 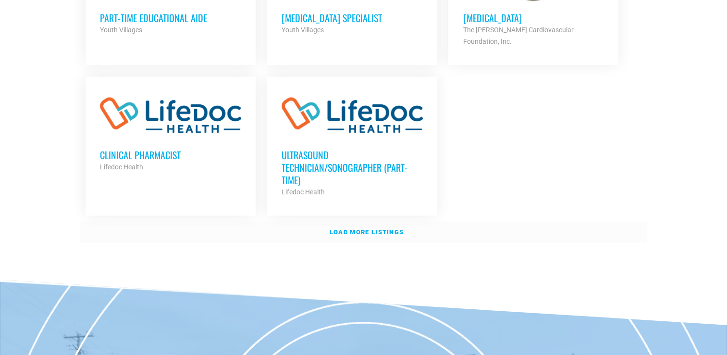 What do you see at coordinates (171, 132) in the screenshot?
I see `a: Clinical Pharmacist Lifedoc Health` at bounding box center [171, 132].